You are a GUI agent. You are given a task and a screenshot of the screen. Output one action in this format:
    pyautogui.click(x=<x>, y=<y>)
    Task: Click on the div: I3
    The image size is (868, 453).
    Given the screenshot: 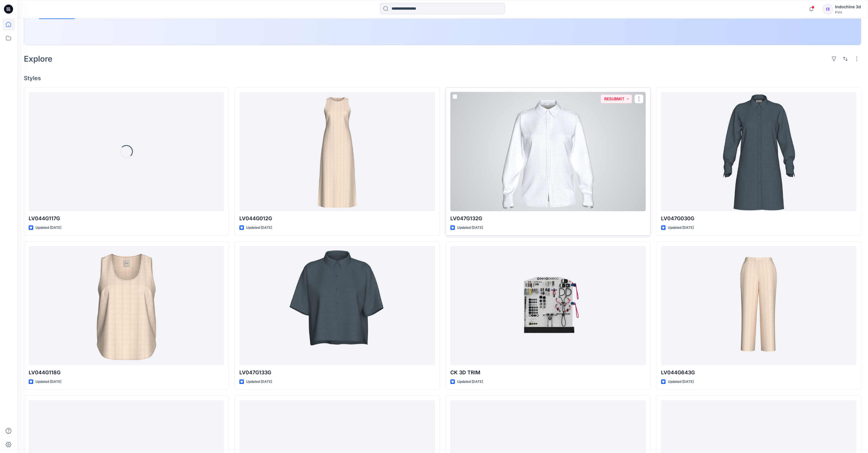 What is the action you would take?
    pyautogui.click(x=828, y=9)
    